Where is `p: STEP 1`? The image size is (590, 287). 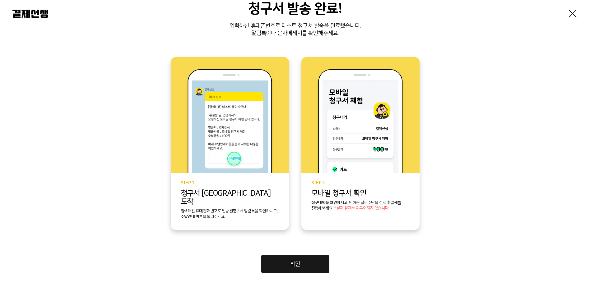 p: STEP 1 is located at coordinates (230, 183).